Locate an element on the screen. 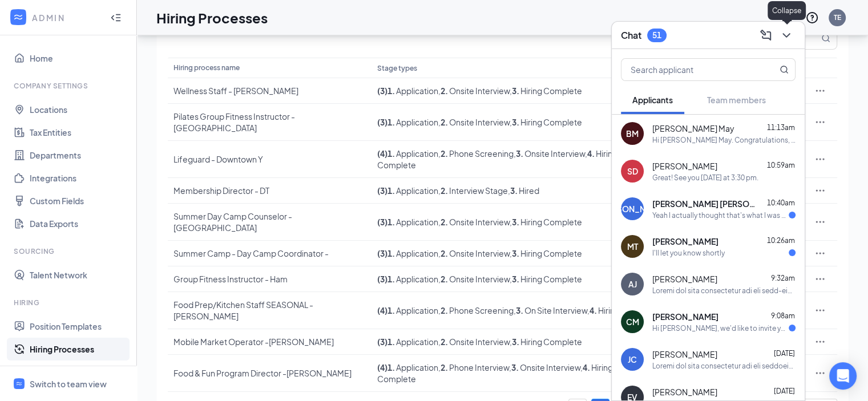  span: 9:08am is located at coordinates (783, 315).